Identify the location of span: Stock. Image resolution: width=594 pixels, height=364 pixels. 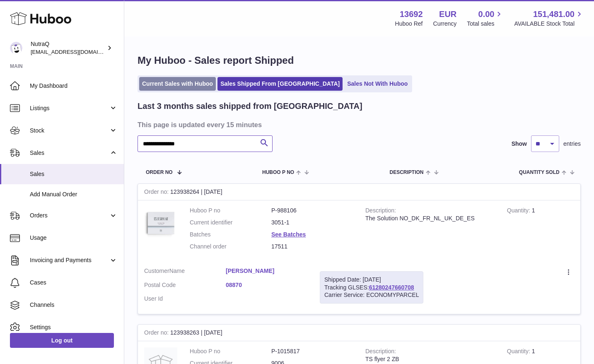
(69, 130).